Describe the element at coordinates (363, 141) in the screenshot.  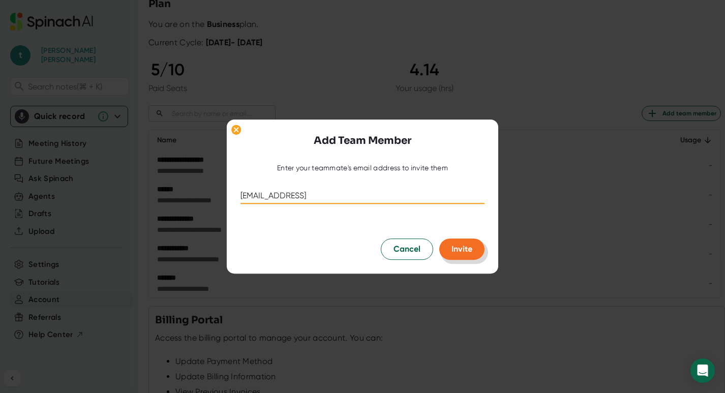
I see `h3: Add Team Member` at that location.